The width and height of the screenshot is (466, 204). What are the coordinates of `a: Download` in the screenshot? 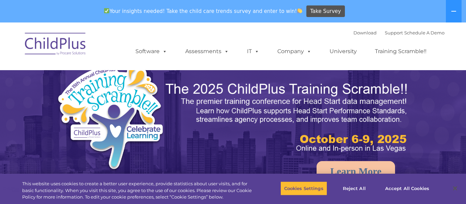 It's located at (365, 33).